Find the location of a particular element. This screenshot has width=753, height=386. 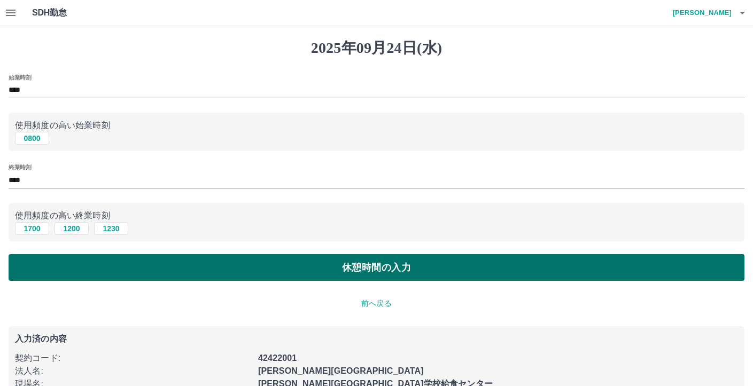

p: 使用頻度の高い始業時刻 is located at coordinates (376, 126).